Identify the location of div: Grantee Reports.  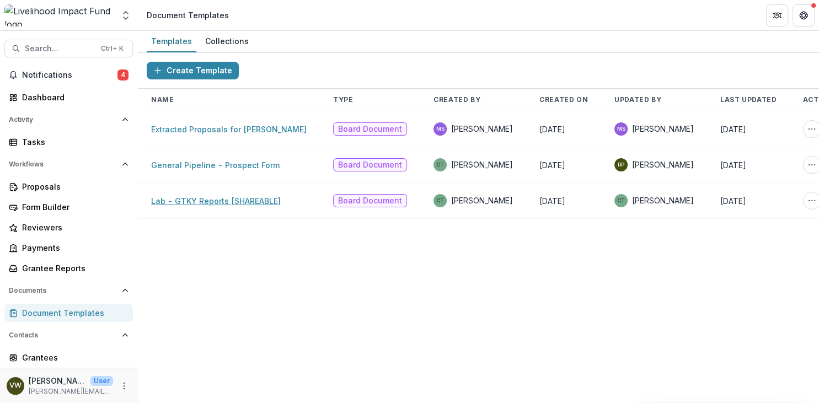
(73, 268).